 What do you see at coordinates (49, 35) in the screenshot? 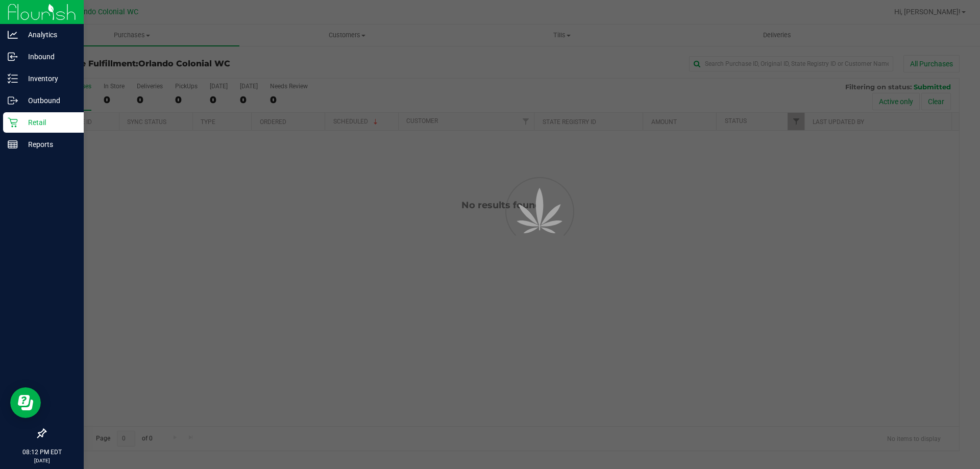
I see `p: Analytics` at bounding box center [49, 35].